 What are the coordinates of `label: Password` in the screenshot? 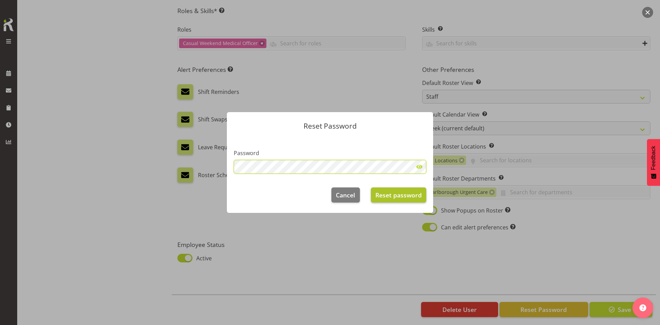 It's located at (330, 153).